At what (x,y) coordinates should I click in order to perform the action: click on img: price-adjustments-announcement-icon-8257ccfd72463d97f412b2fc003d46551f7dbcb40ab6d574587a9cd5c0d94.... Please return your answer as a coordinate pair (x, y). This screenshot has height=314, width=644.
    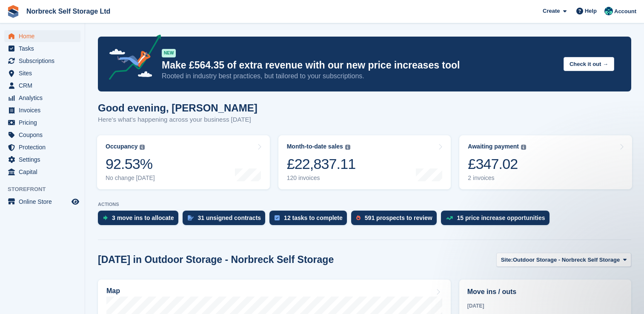
    Looking at the image, I should click on (131, 59).